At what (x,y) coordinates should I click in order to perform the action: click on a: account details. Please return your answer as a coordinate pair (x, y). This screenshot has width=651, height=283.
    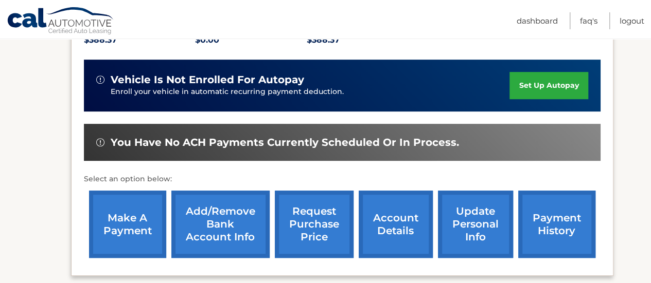
    Looking at the image, I should click on (395, 224).